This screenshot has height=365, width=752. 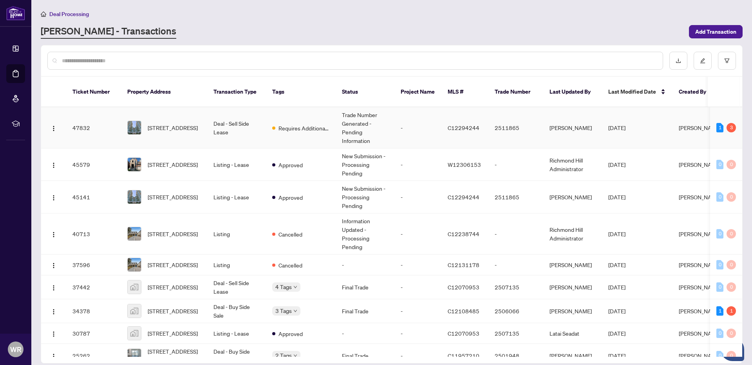 What do you see at coordinates (573, 92) in the screenshot?
I see `th: Last Updated By` at bounding box center [573, 92].